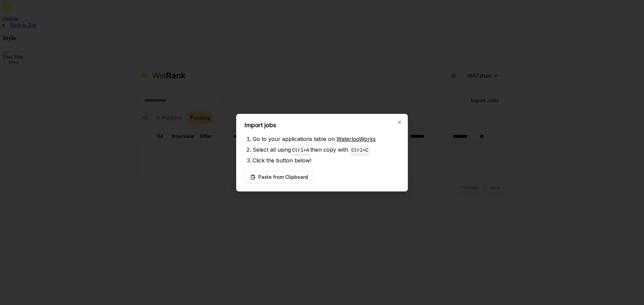  I want to click on span: 16 px, so click(13, 49).